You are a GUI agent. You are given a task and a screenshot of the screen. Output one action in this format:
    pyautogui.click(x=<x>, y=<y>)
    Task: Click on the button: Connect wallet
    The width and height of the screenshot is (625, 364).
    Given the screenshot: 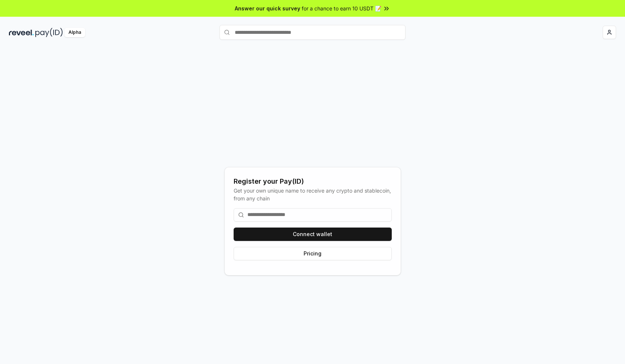 What is the action you would take?
    pyautogui.click(x=312, y=234)
    